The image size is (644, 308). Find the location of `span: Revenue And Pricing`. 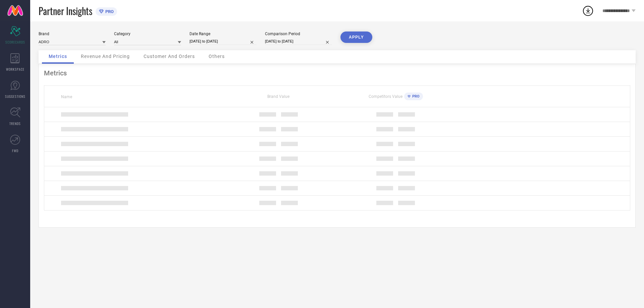

span: Revenue And Pricing is located at coordinates (105, 56).